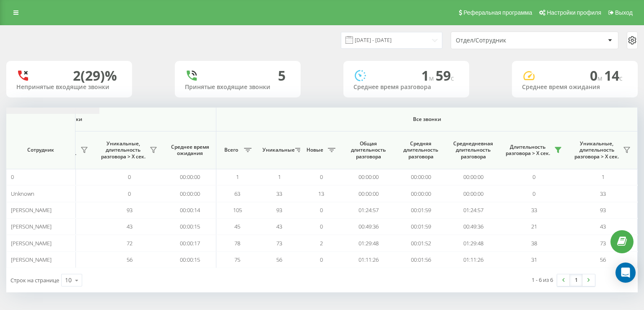 This screenshot has width=644, height=310. I want to click on span: 63, so click(238, 193).